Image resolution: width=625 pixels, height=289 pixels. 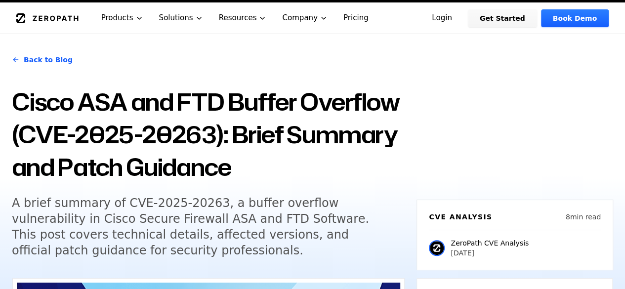 What do you see at coordinates (460, 217) in the screenshot?
I see `h6: CVE Analysis` at bounding box center [460, 217].